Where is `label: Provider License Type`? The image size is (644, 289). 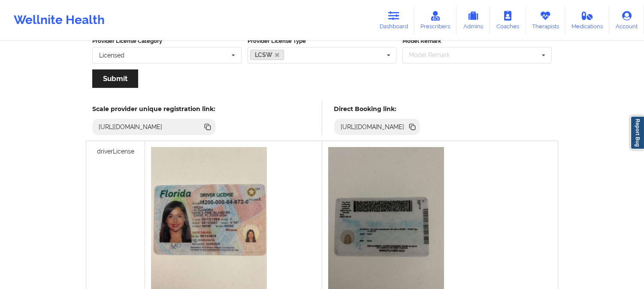 label: Provider License Type is located at coordinates (322, 41).